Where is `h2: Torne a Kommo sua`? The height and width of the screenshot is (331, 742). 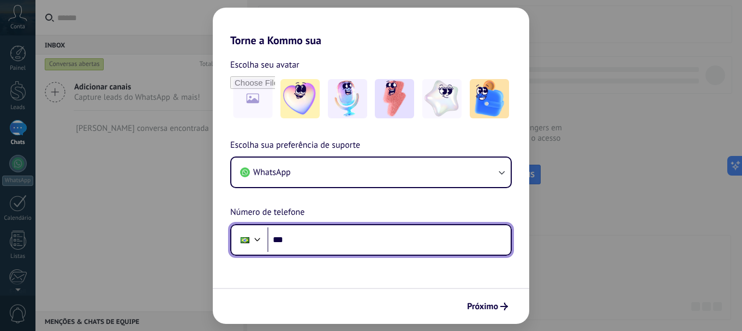 h2: Torne a Kommo sua is located at coordinates (371, 27).